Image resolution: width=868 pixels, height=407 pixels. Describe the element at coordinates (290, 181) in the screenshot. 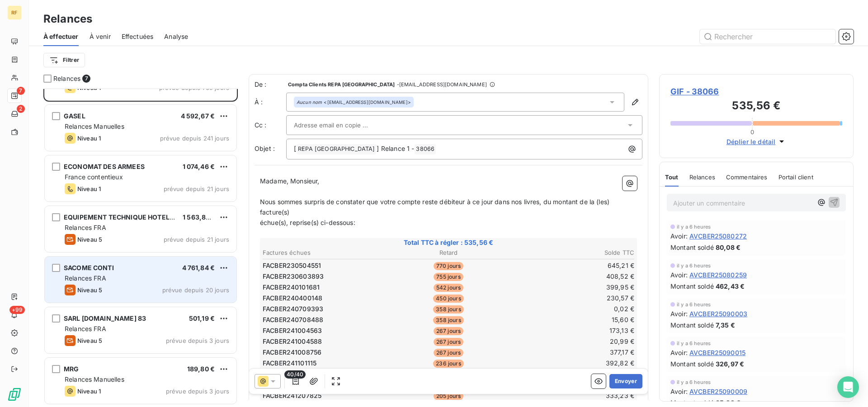

I see `span: Madame, Monsieur,` at that location.